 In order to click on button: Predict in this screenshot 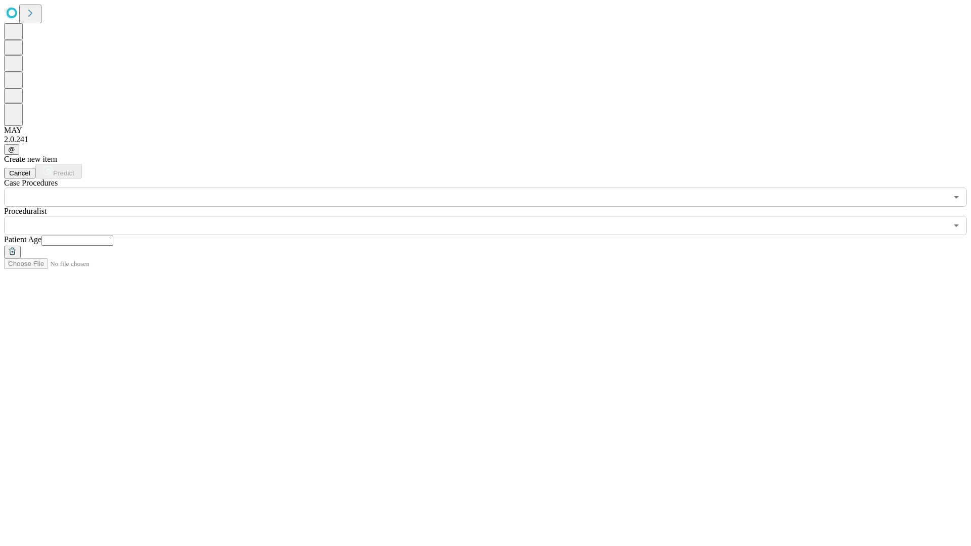, I will do `click(59, 171)`.